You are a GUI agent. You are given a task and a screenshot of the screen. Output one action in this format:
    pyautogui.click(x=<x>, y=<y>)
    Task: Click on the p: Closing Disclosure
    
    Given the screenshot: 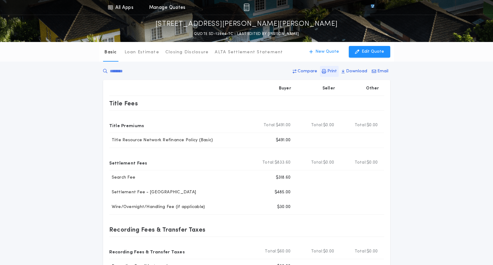 What is the action you would take?
    pyautogui.click(x=187, y=52)
    